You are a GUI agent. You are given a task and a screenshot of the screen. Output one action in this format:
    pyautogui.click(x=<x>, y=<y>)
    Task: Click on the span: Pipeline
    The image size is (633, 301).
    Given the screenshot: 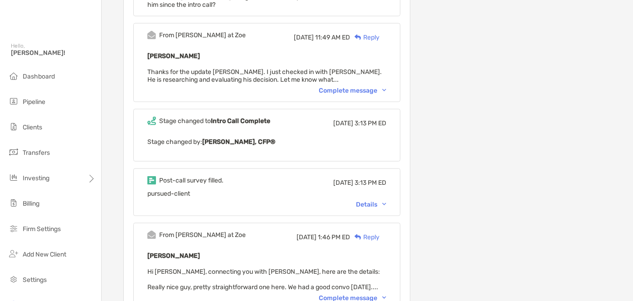 What is the action you would take?
    pyautogui.click(x=34, y=102)
    